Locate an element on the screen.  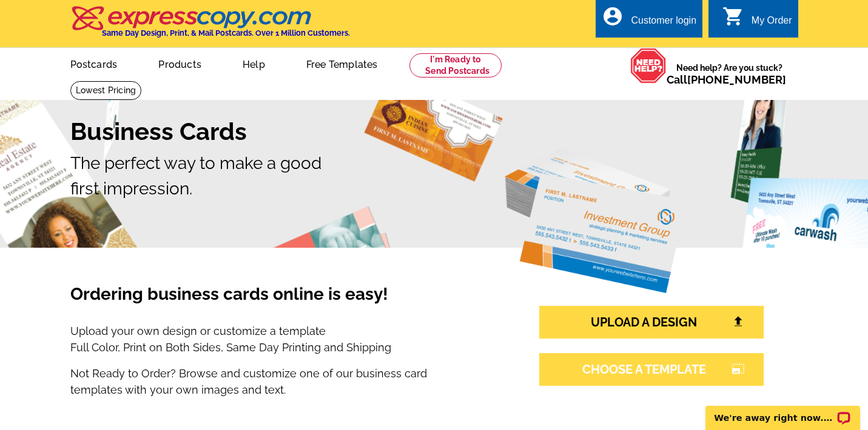
h3: Ordering business cards online is easy! is located at coordinates (279, 301).